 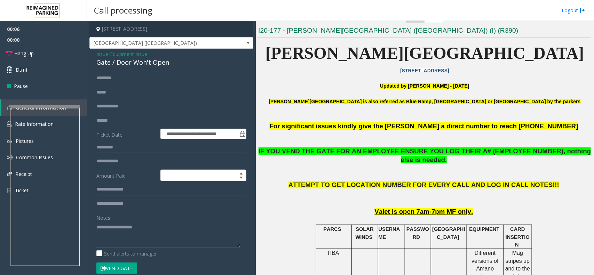 What do you see at coordinates (128, 54) in the screenshot?
I see `span: Equipment Issue` at bounding box center [128, 54].